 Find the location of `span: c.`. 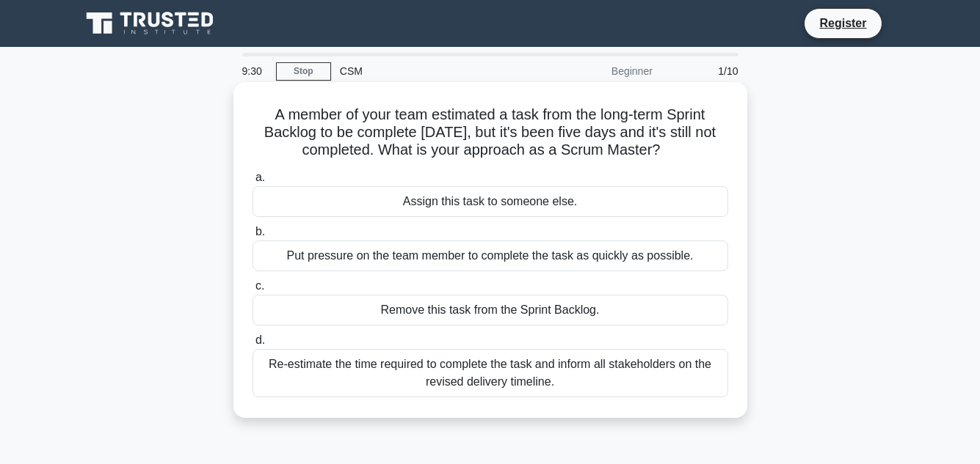

span: c. is located at coordinates (259, 285).